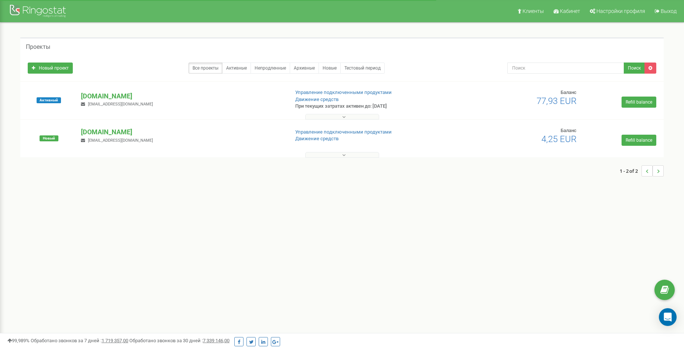  I want to click on span: Кабинет, so click(570, 11).